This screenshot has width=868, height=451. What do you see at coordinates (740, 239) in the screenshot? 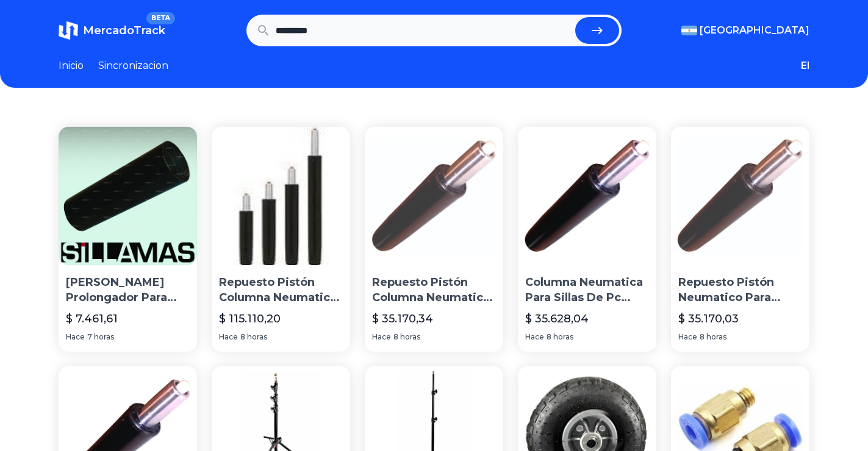
I see `a: Repuesto Pistón Neumatico Para Silla/sillón PcRepuesto Pistón Neumatico Para Silla/sillón Pc$ 35....` at bounding box center [740, 239].